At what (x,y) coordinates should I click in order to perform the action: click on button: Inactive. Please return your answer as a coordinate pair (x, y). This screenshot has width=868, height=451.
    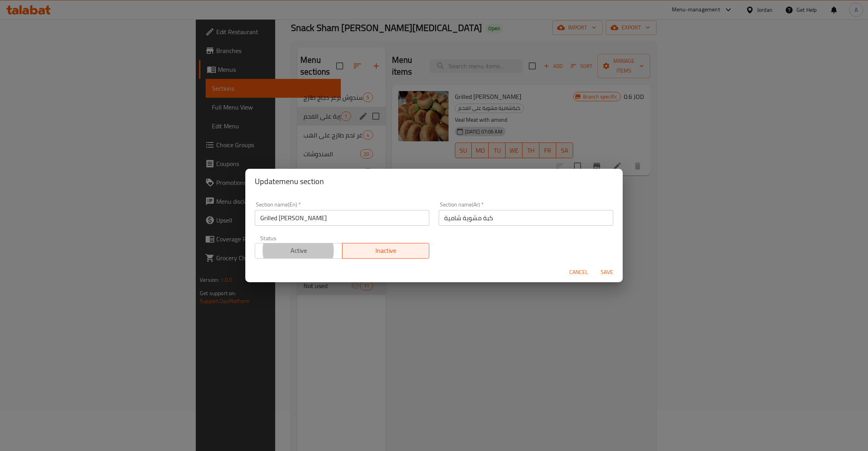
    Looking at the image, I should click on (386, 251).